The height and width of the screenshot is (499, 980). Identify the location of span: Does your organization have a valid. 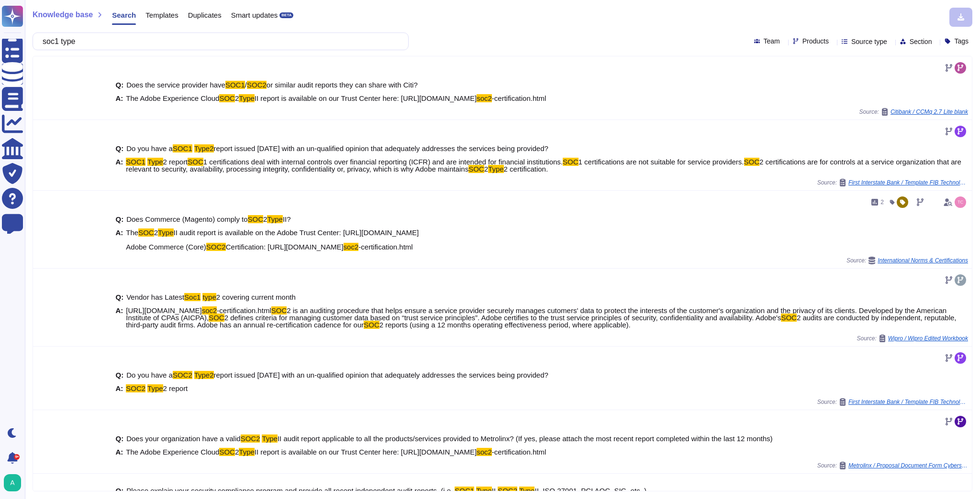
(183, 438).